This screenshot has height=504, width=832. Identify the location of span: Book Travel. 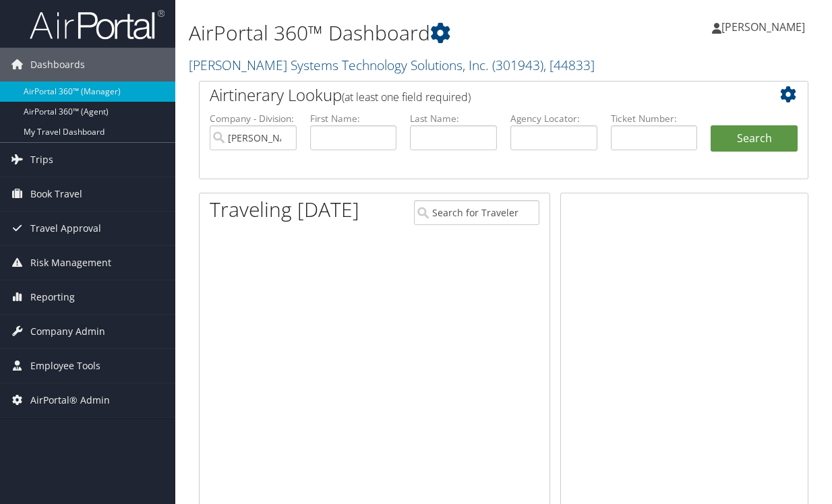
(56, 194).